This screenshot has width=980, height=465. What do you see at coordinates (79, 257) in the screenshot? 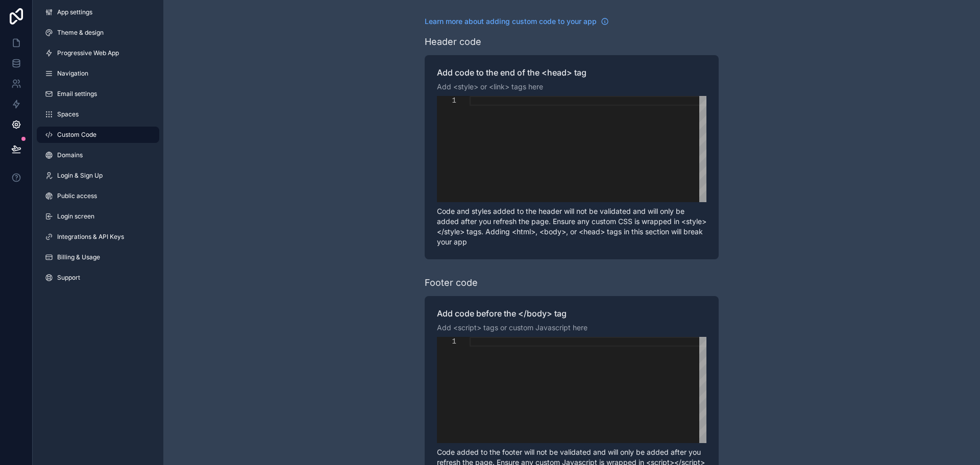
I see `span: Billing & Usage` at bounding box center [79, 257].